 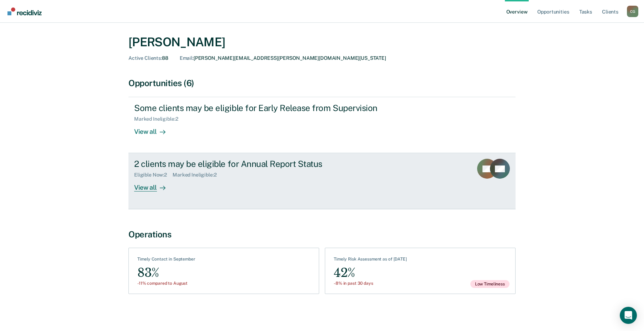 What do you see at coordinates (322, 125) in the screenshot?
I see `a: Some clients may be eligible for Early Release from SupervisionMarked Ineligible:2View all` at bounding box center [322, 125].